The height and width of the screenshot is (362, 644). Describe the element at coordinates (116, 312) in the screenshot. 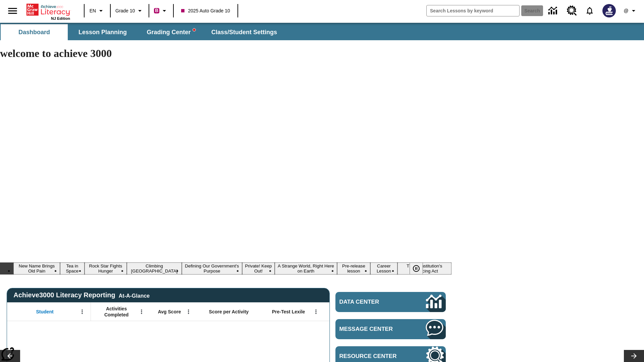

I see `span: Activities Completed` at that location.